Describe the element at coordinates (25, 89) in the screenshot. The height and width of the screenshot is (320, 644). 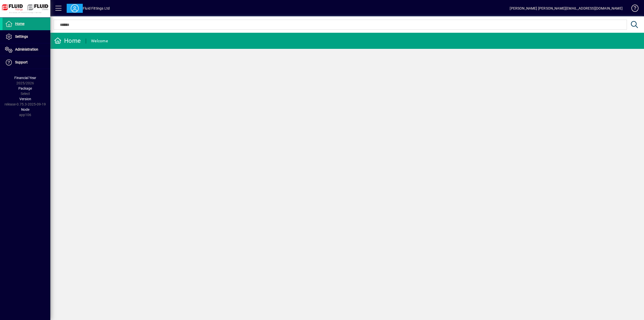
I see `span: Package` at that location.